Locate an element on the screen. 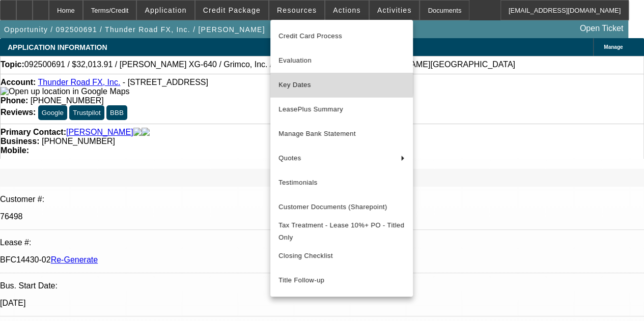 This screenshot has height=321, width=644. span: Evaluation is located at coordinates (342, 60).